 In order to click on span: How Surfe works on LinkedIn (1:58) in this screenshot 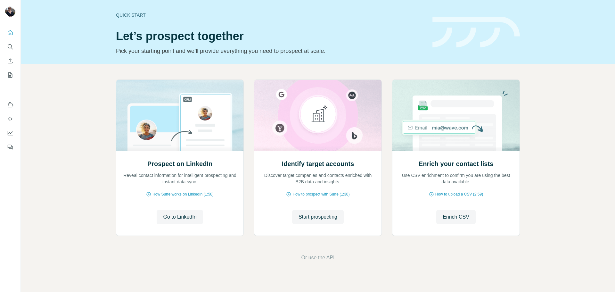, I will do `click(183, 194)`.